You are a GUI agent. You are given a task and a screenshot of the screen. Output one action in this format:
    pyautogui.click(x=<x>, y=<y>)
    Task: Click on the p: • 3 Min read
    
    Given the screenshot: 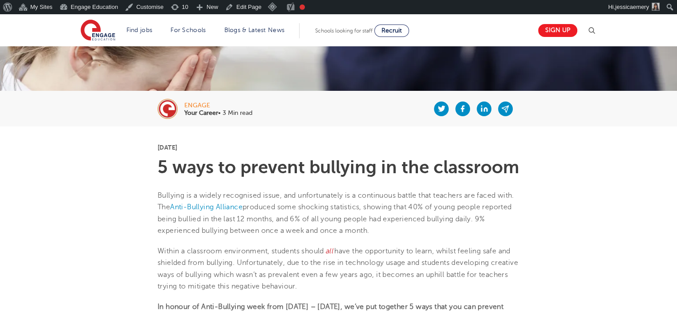 What is the action you would take?
    pyautogui.click(x=218, y=113)
    